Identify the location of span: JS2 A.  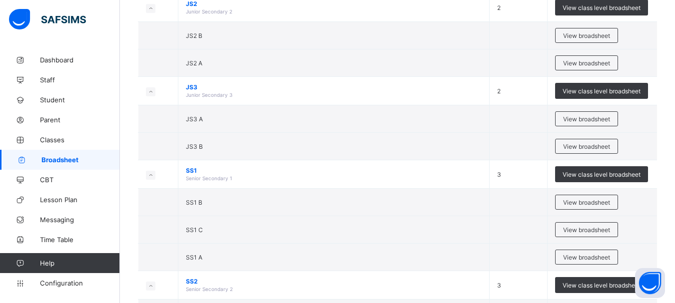
(194, 63).